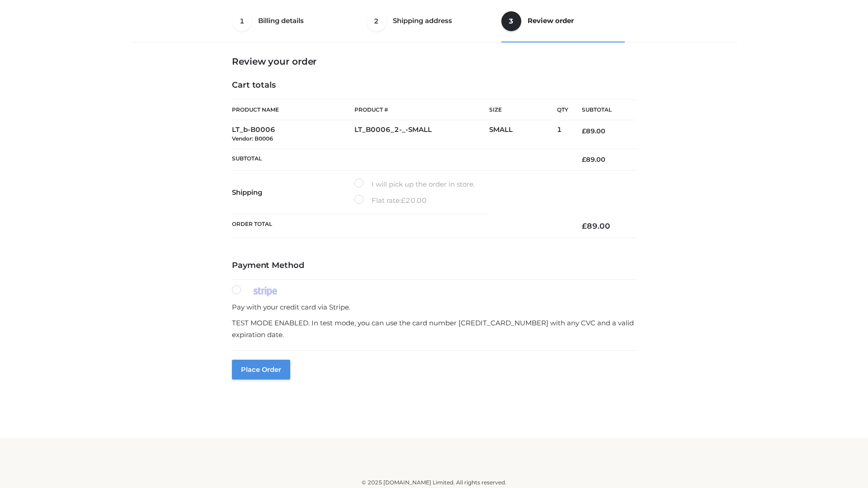 The width and height of the screenshot is (868, 488). What do you see at coordinates (252, 138) in the screenshot?
I see `small: Vendor: B0006` at bounding box center [252, 138].